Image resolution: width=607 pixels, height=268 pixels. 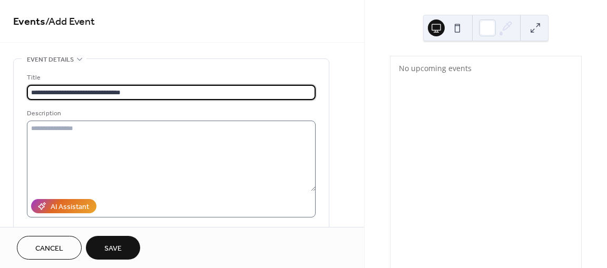 What do you see at coordinates (64, 206) in the screenshot?
I see `button: AI Assistant` at bounding box center [64, 206].